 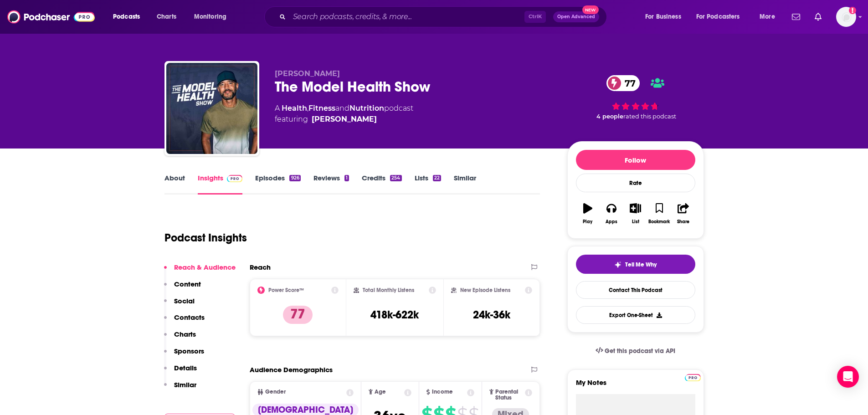 What do you see at coordinates (180, 389) in the screenshot?
I see `button: Similar` at bounding box center [180, 389].